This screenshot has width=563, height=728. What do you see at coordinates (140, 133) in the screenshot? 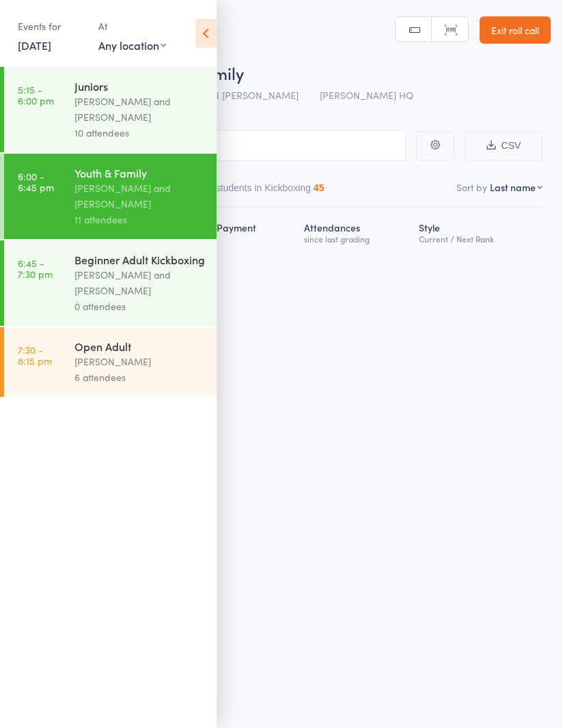
I see `div: 10 attendees` at bounding box center [140, 133].